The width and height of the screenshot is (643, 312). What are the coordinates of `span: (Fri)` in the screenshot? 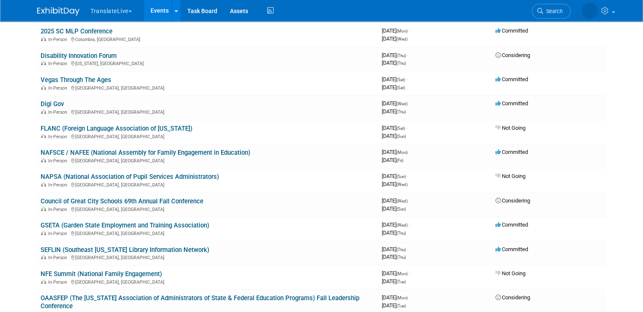 It's located at (400, 160).